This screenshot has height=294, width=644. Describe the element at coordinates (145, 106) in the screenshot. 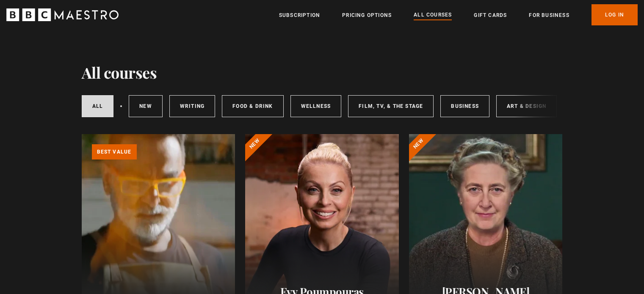

I see `a: New` at that location.